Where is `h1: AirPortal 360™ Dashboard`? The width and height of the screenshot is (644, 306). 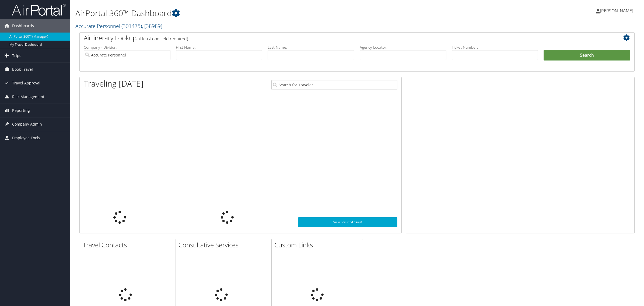 h1: AirPortal 360™ Dashboard is located at coordinates (263, 13).